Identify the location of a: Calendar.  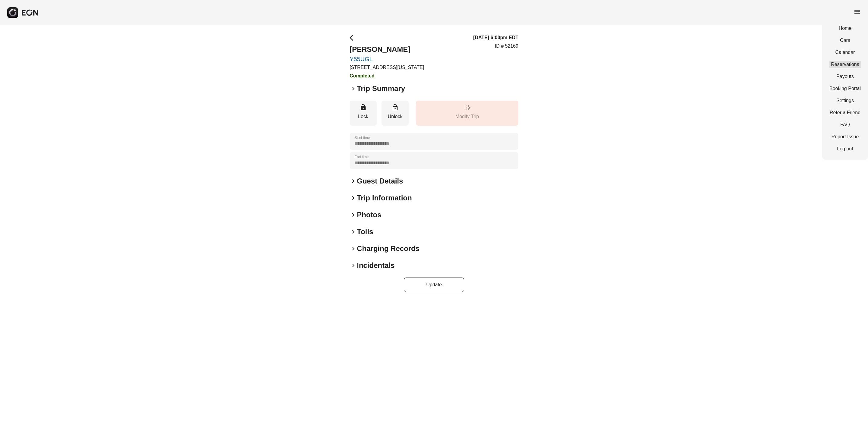
(845, 53).